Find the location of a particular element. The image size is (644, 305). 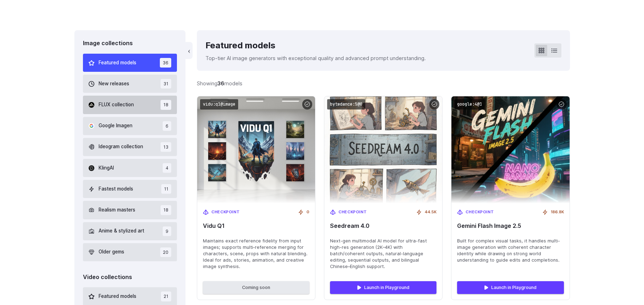

span: New releases is located at coordinates (114, 84).